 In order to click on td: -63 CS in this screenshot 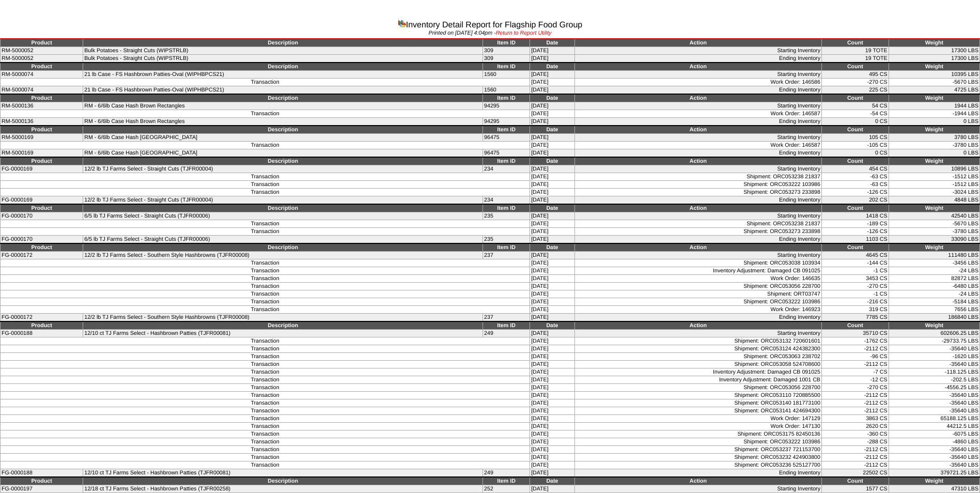, I will do `click(855, 184)`.